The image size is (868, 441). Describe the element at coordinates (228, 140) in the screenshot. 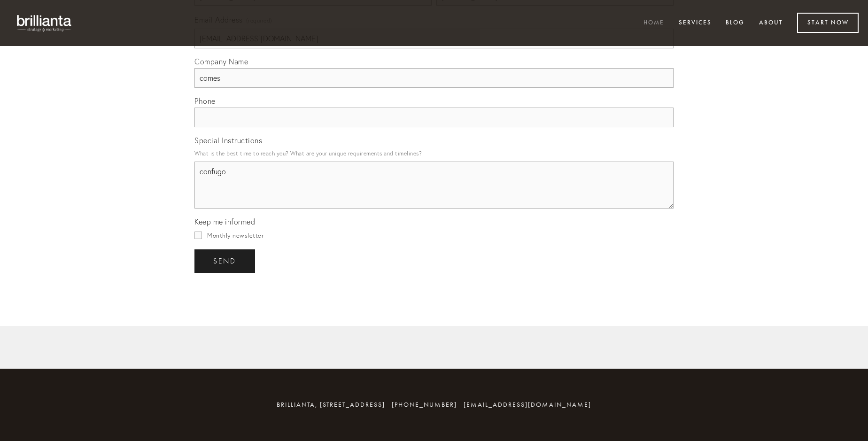

I see `span: Special Instructions` at that location.